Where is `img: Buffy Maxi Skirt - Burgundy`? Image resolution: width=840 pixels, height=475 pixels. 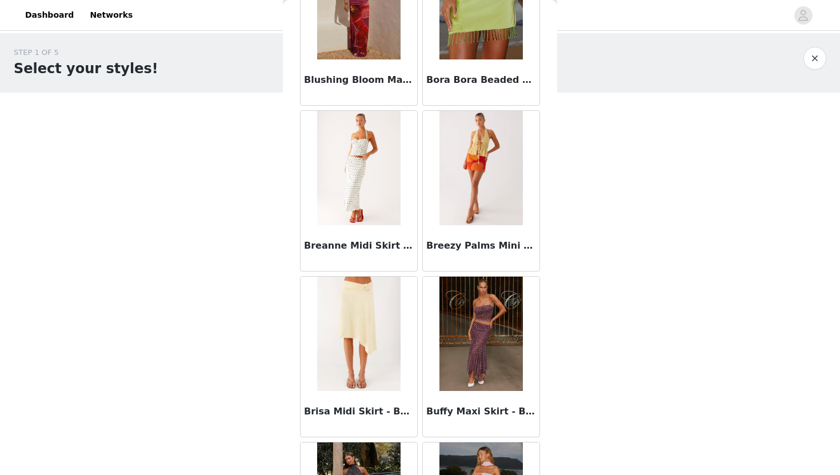 img: Buffy Maxi Skirt - Burgundy is located at coordinates (481, 334).